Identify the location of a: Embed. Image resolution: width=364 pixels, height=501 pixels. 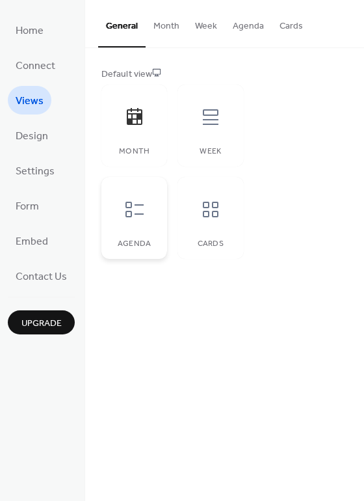
(32, 241).